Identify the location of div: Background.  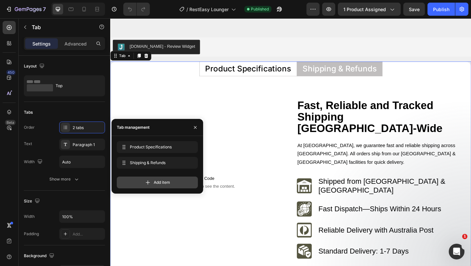
(40, 255).